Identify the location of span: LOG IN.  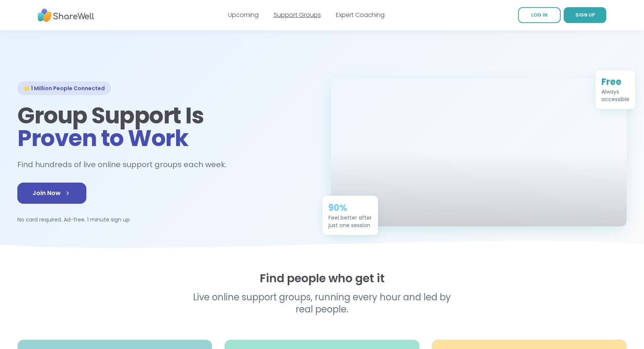
(539, 15).